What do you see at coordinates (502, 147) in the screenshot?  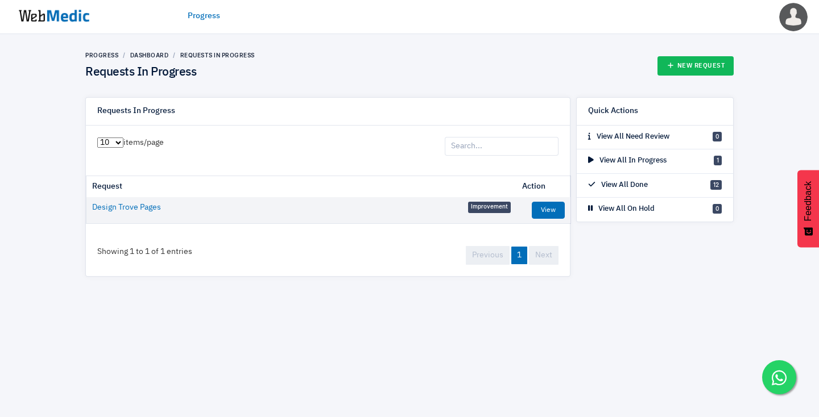 I see `input: Search...` at bounding box center [502, 147].